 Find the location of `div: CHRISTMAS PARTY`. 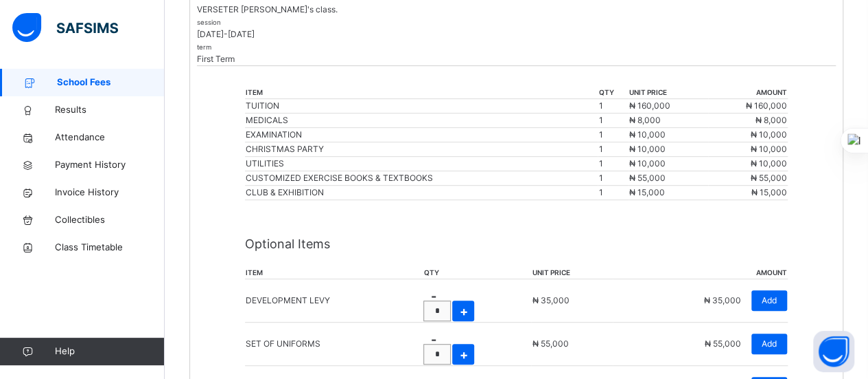

div: CHRISTMAS PARTY is located at coordinates (422, 150).